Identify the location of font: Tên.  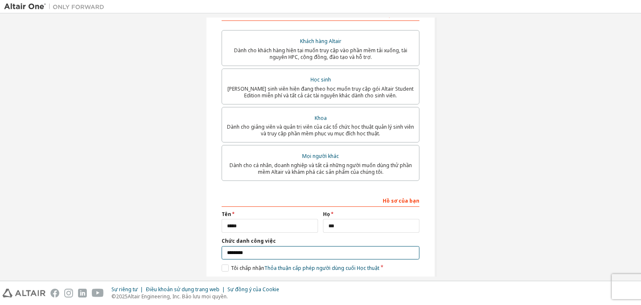
(226, 214).